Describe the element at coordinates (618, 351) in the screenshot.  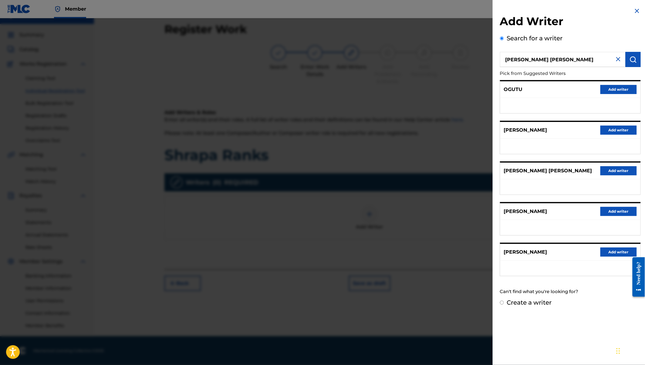
I see `div: Drag` at that location.